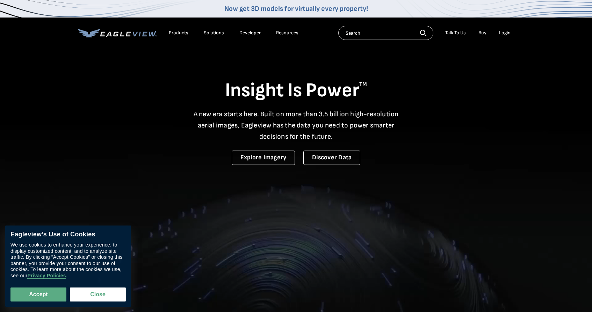 This screenshot has width=592, height=312. I want to click on h1: Insight Is Power, so click(296, 91).